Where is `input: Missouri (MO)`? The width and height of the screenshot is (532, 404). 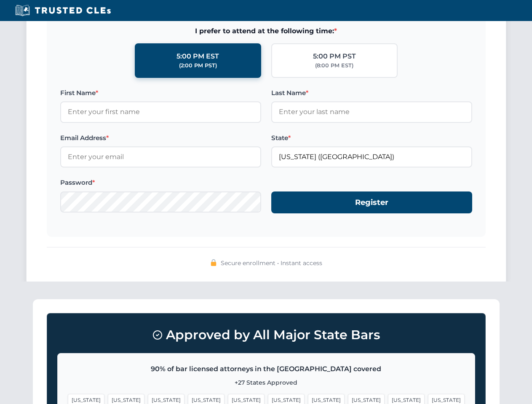 input: Missouri (MO) is located at coordinates (372, 157).